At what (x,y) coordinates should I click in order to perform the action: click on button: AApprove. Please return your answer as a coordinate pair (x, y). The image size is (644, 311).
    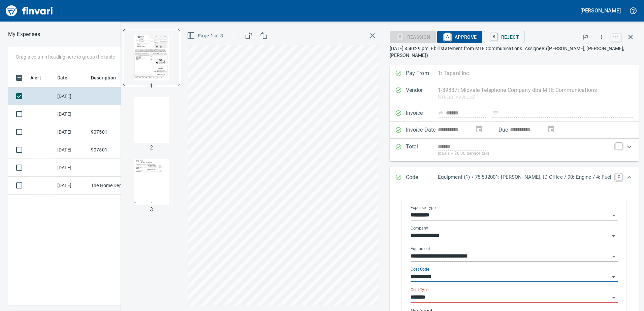
    Looking at the image, I should click on (460, 37).